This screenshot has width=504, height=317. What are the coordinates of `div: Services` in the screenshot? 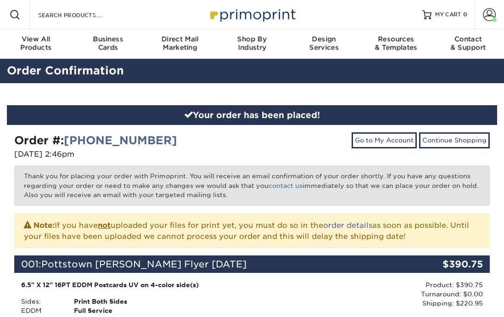 It's located at (323, 43).